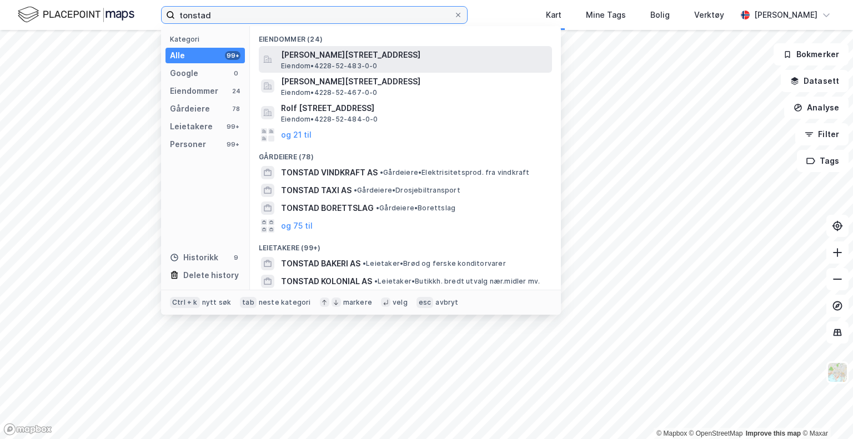 The image size is (853, 439). I want to click on div: nytt søk, so click(217, 303).